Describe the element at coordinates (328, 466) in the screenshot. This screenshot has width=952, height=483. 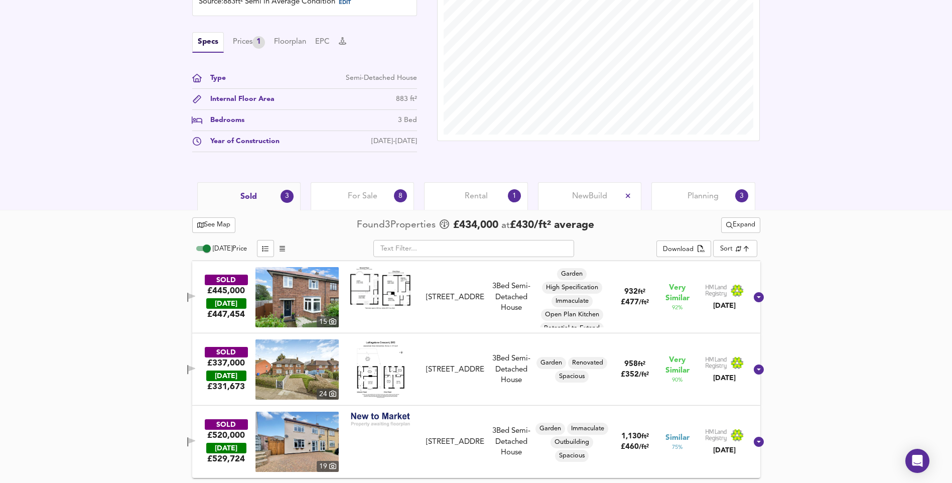
I see `div: 19` at that location.